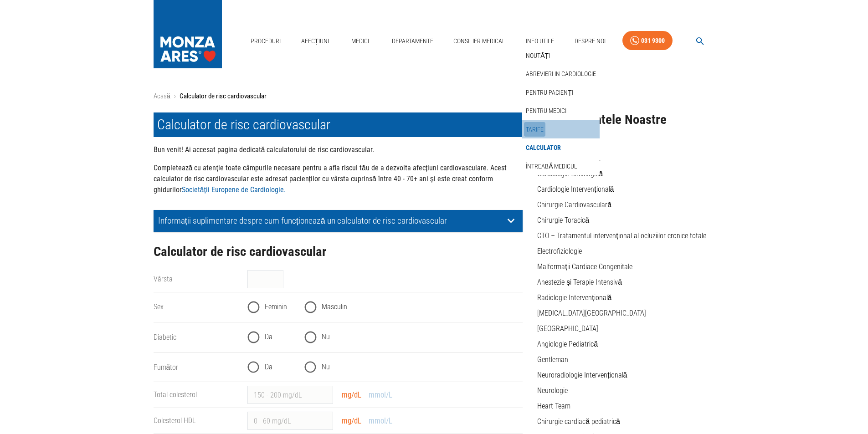  I want to click on p: Informații suplimentare despre cum funcționează un calculator de risc cardiovascular, so click(331, 220).